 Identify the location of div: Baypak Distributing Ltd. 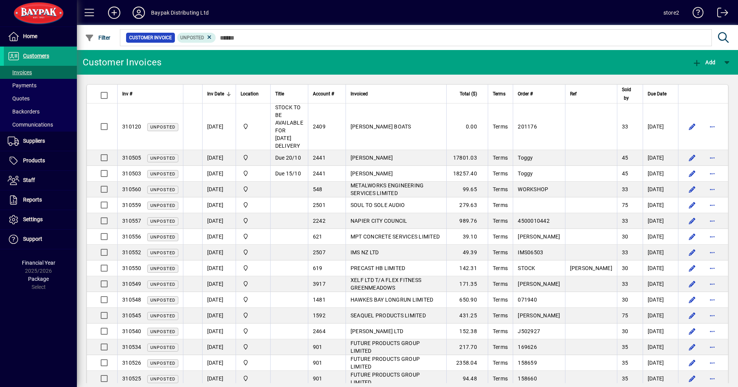
(180, 13).